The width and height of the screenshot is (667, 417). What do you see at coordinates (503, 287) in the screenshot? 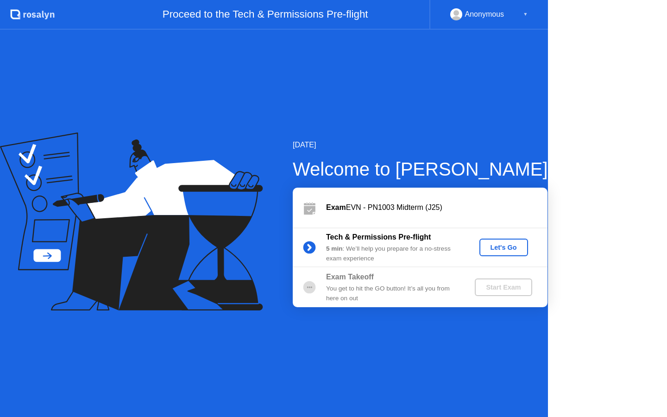
I see `div: Start Exam` at bounding box center [503, 287].